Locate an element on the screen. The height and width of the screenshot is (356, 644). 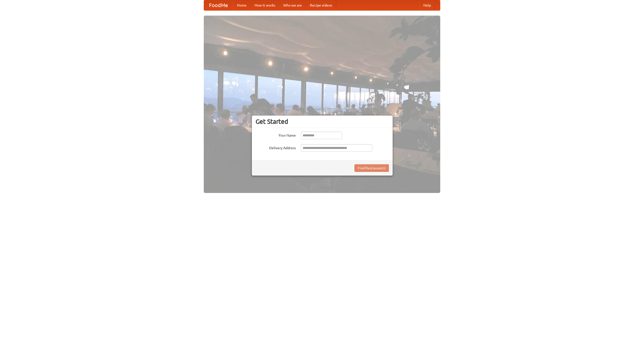
a: Recipe videos is located at coordinates (321, 5).